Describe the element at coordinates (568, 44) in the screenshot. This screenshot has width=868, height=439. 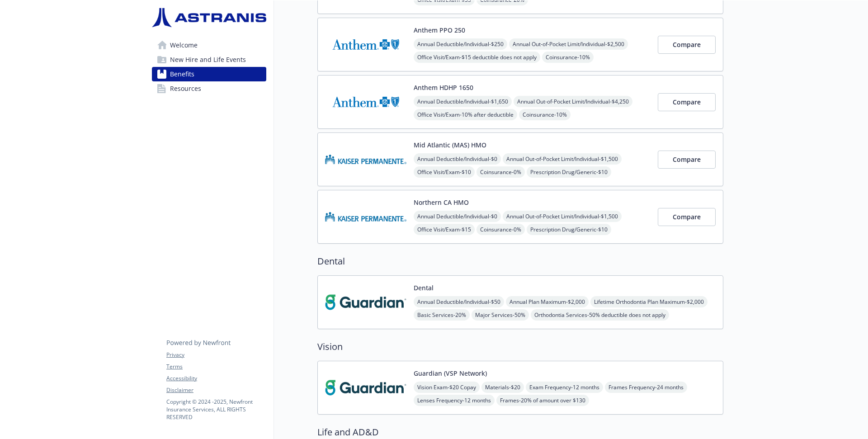
I see `span: Annual Out-of-Pocket Limit/Individual - $2,500` at that location.